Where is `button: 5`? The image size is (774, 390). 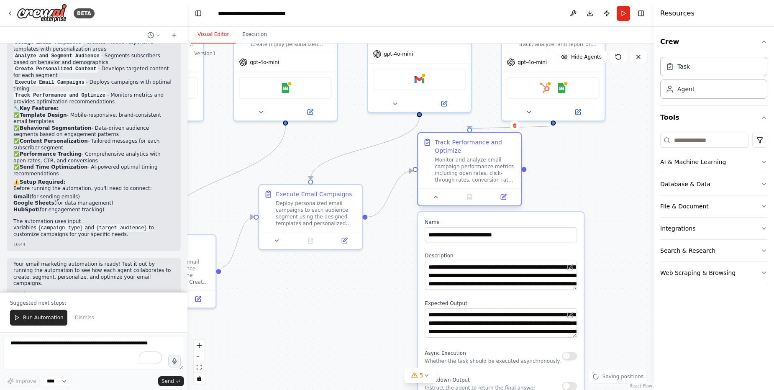
button: 5 is located at coordinates (420, 375).